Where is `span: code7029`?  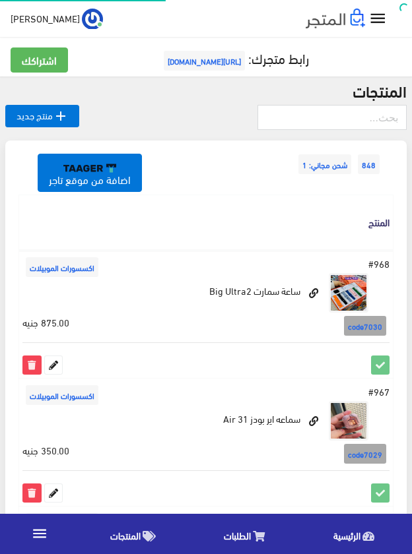 span: code7029 is located at coordinates (365, 454).